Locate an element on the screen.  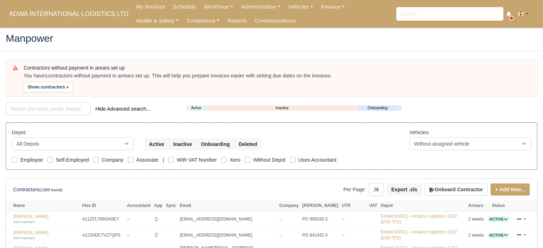
td: A11ZFLT89OH0EY is located at coordinates (103, 219).